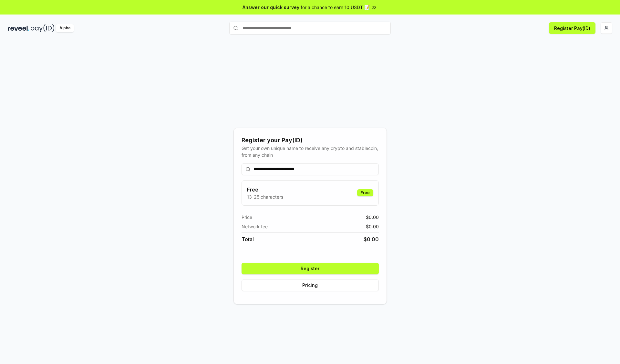  Describe the element at coordinates (265, 190) in the screenshot. I see `h3: Free` at that location.